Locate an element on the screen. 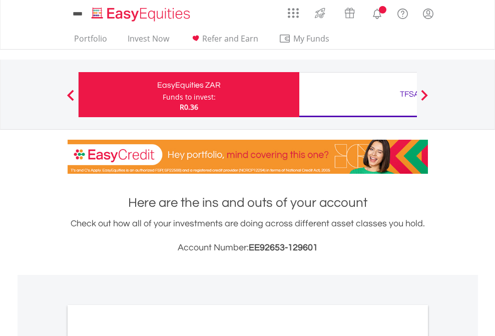 The width and height of the screenshot is (495, 336). button: Next is located at coordinates (425, 100).